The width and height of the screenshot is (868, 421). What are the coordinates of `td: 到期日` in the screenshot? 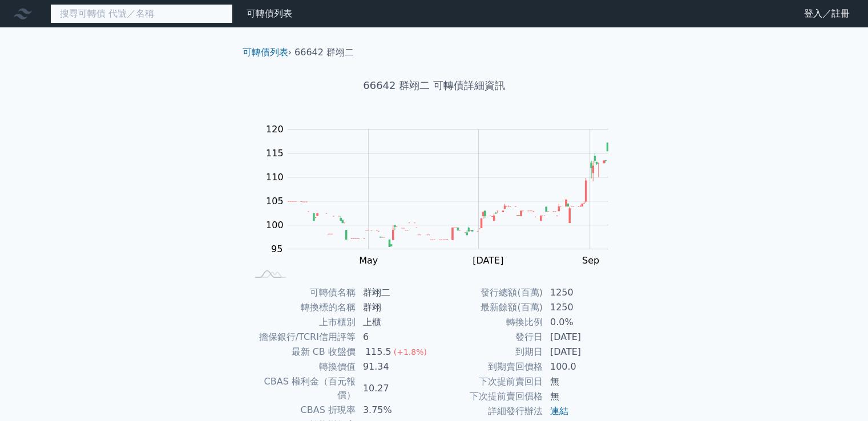 It's located at (488, 352).